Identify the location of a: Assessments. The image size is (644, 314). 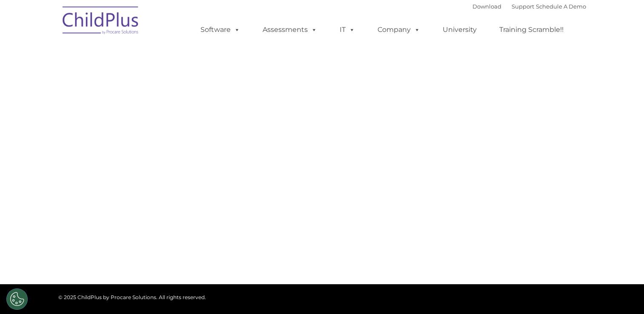
(290, 29).